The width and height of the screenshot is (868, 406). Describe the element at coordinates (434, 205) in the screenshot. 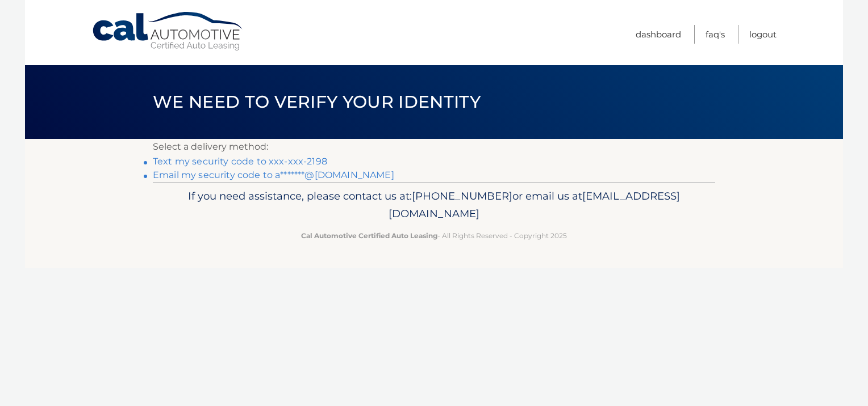

I see `p: If you need assistance, please contact us at: or email us at` at that location.